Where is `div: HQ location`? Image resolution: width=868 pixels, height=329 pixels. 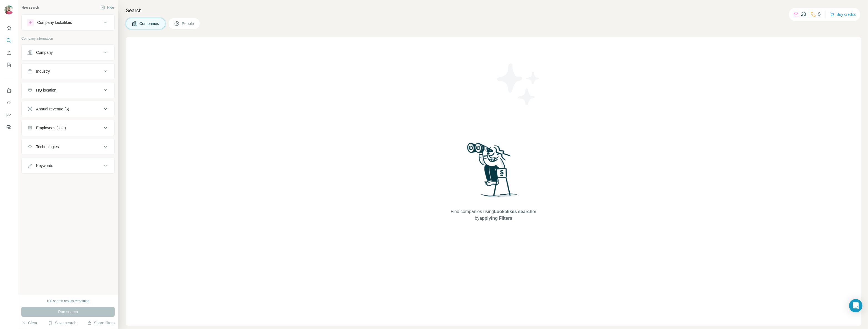 div: HQ location is located at coordinates (46, 90).